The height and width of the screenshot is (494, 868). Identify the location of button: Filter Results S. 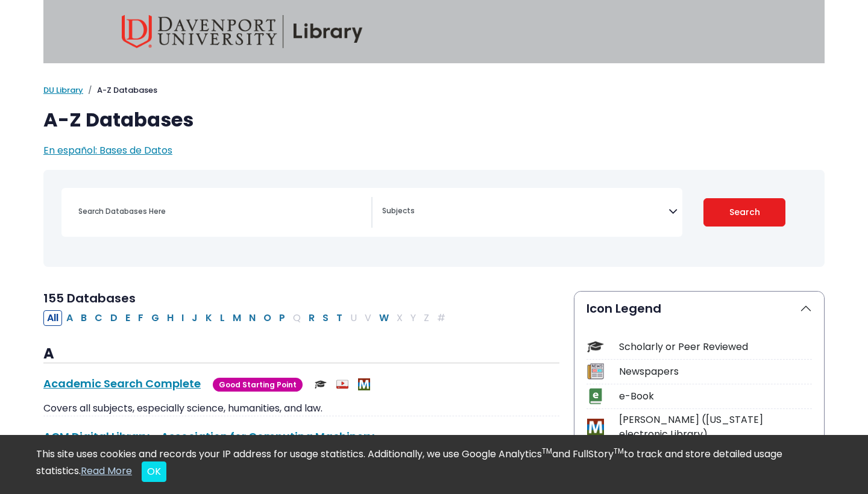
(326, 319).